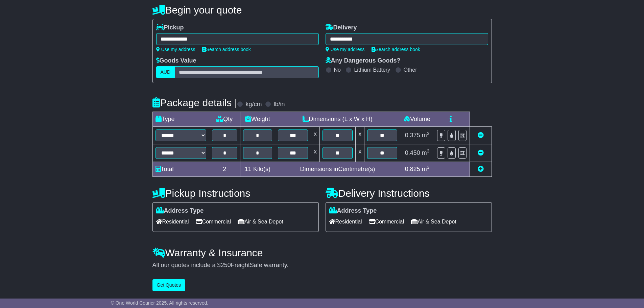 The width and height of the screenshot is (644, 308). What do you see at coordinates (254, 104) in the screenshot?
I see `label: kg/cm` at bounding box center [254, 104].